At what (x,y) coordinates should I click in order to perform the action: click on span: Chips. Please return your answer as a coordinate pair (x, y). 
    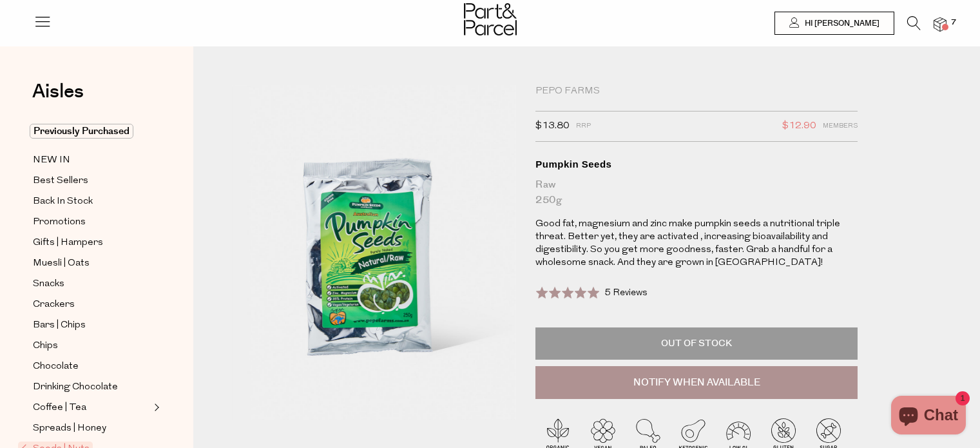
    Looking at the image, I should click on (45, 346).